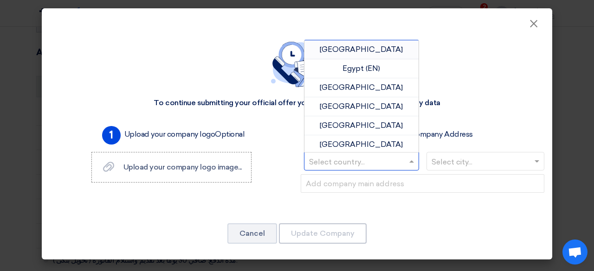 The image size is (594, 271). I want to click on div: To continue submitting your official offer you have to complete your company data, so click(296, 103).